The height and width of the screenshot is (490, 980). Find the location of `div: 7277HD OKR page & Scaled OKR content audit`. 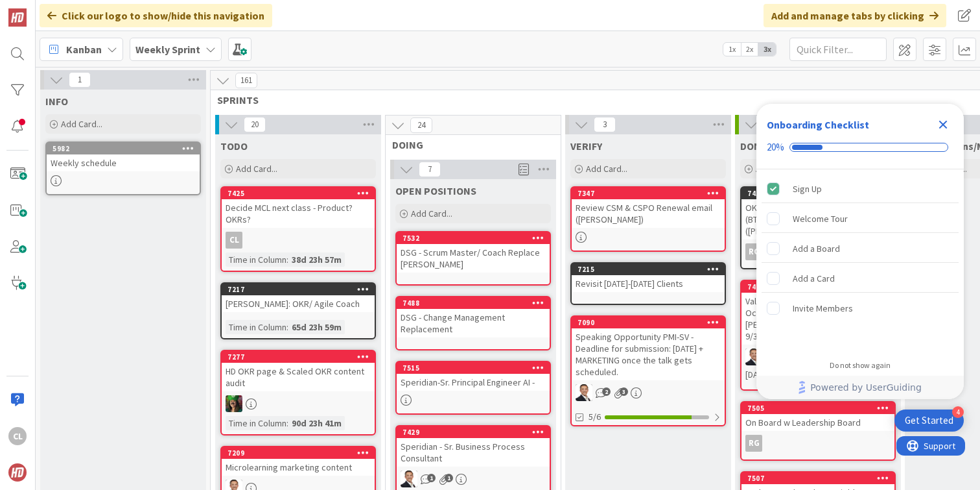

div: 7277HD OKR page & Scaled OKR content audit is located at coordinates (299, 371).